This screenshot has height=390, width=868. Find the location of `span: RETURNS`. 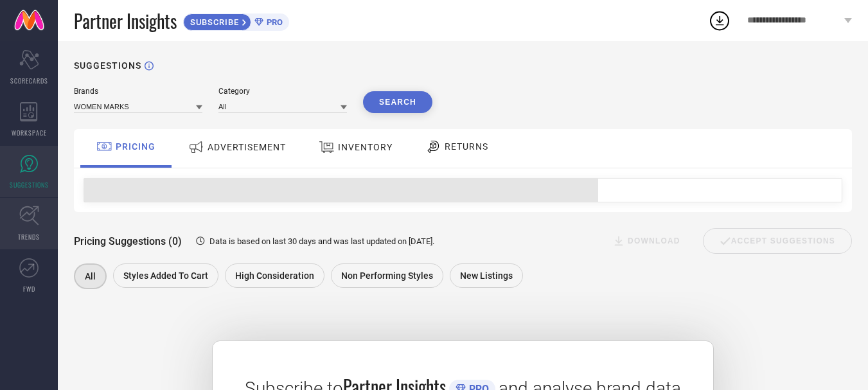

span: RETURNS is located at coordinates (467, 147).